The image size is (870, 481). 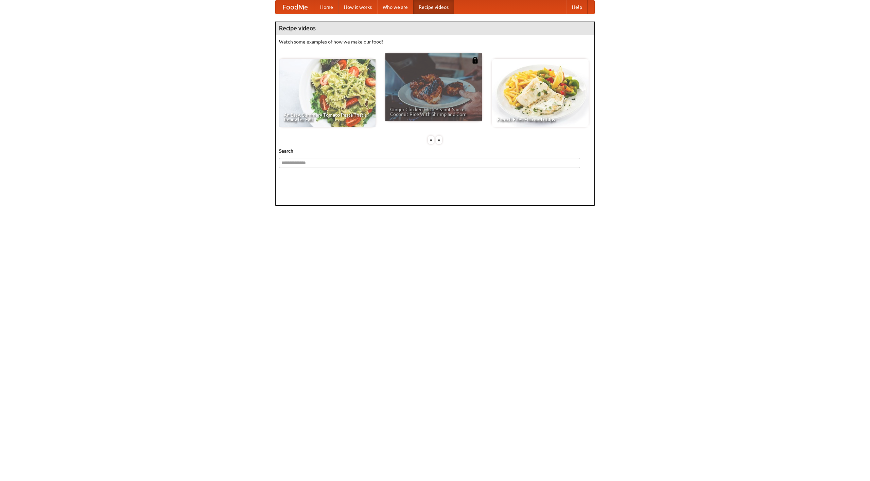 I want to click on a: Who we are, so click(x=395, y=7).